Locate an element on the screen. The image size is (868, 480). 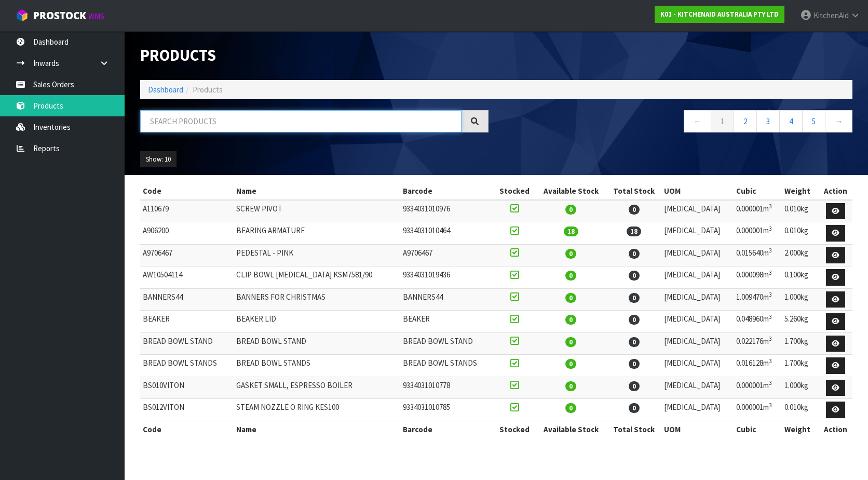
td: GASKET SMALL, ESPRESSO BOILER is located at coordinates (317, 387).